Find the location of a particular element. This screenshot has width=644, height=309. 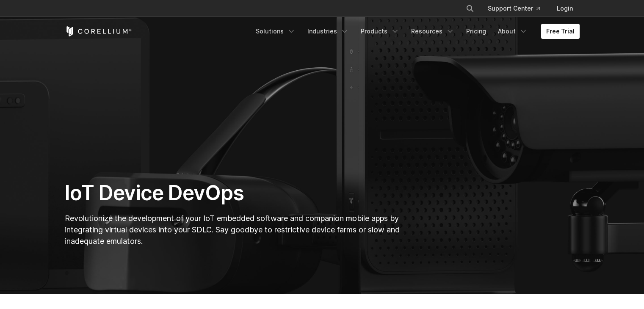

a: Corellium Home is located at coordinates (98, 31).